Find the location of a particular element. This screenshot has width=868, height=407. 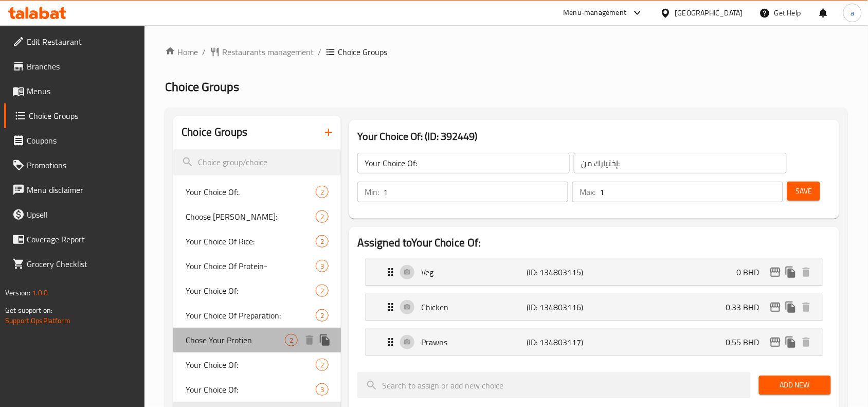

a: Restaurants management is located at coordinates (261, 52).